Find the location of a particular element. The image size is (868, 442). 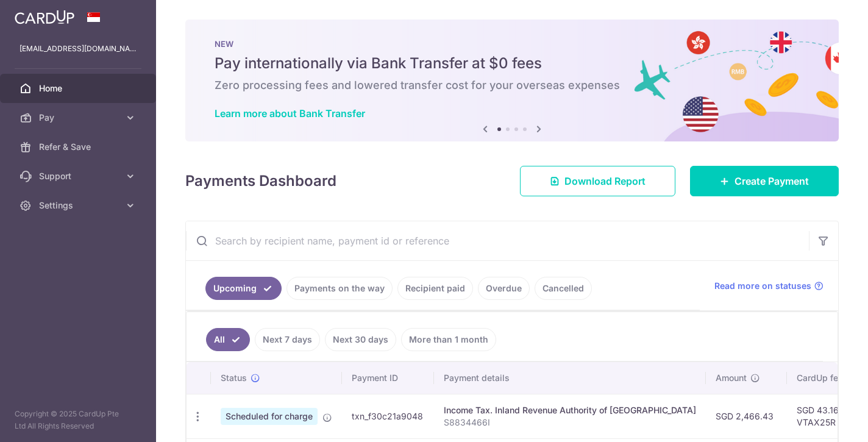

a: Upcoming is located at coordinates (243, 288).